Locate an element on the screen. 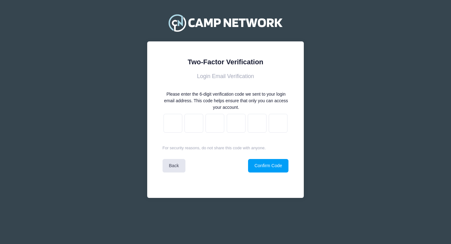 This screenshot has width=451, height=244. img: Camp Network is located at coordinates (226, 23).